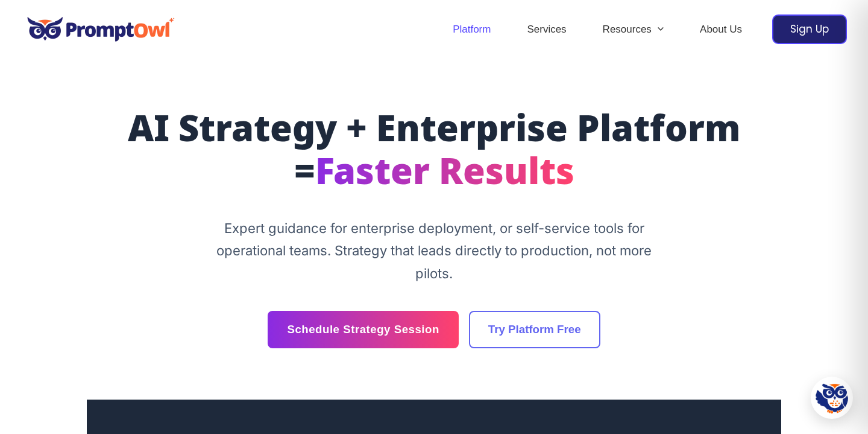 This screenshot has width=868, height=434. Describe the element at coordinates (633, 29) in the screenshot. I see `a: ResourcesMenu Toggle` at that location.